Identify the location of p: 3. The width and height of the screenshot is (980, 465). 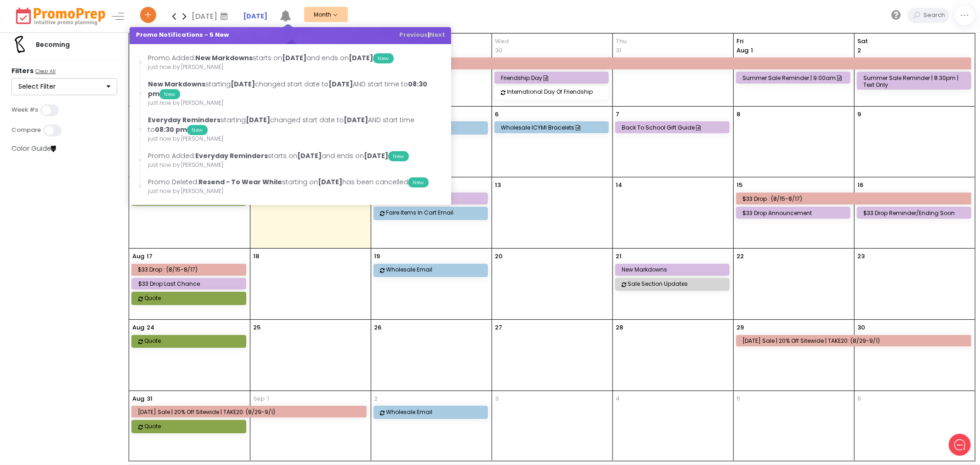
(497, 399).